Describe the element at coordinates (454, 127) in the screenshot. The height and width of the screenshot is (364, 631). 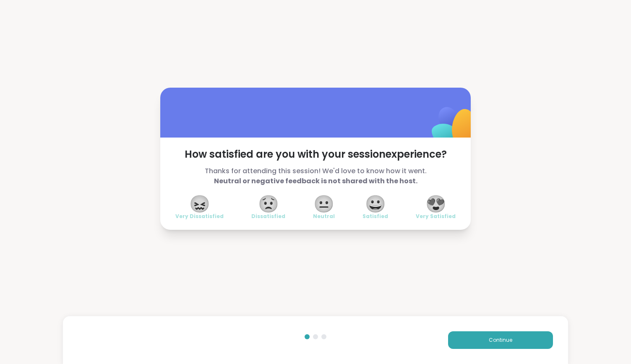
I see `img: ShareWell Logomark` at that location.